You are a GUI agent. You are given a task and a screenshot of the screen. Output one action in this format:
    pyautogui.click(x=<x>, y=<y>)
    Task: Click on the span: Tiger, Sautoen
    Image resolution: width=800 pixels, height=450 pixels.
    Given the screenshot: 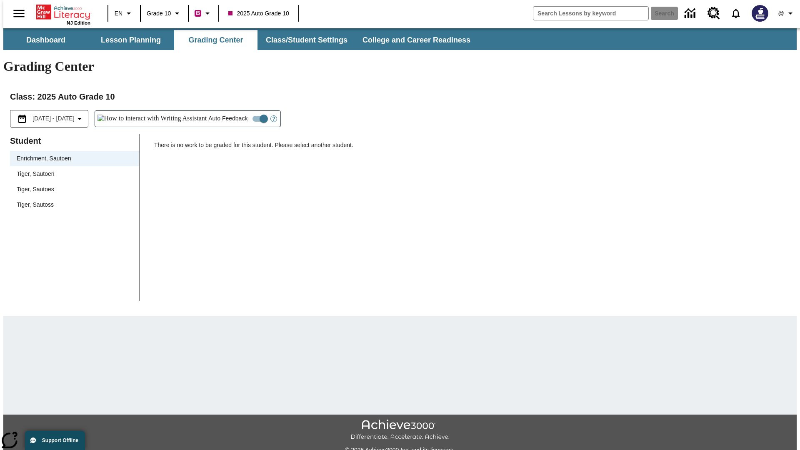 What is the action you would take?
    pyautogui.click(x=75, y=174)
    